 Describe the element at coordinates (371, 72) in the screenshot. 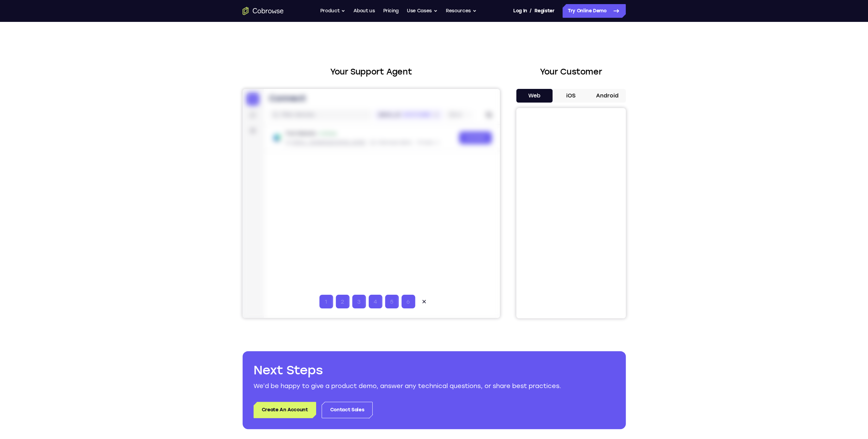

I see `h2: Your Support Agent` at that location.